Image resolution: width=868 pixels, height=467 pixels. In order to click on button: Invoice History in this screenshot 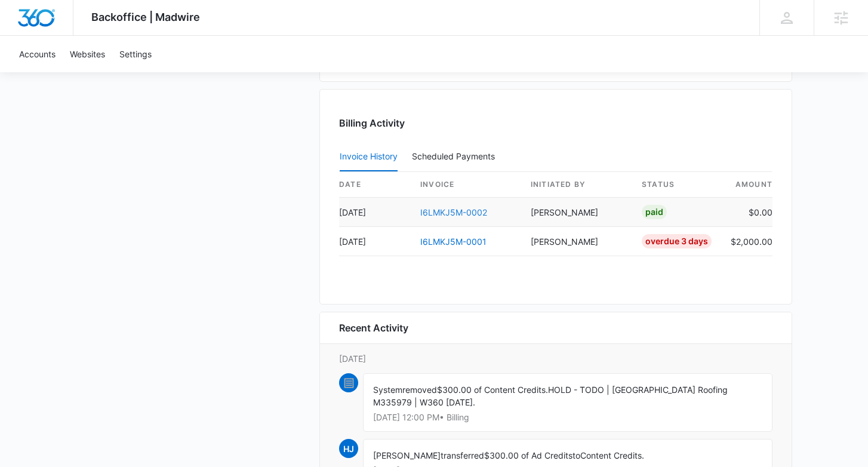, I will do `click(368, 157)`.